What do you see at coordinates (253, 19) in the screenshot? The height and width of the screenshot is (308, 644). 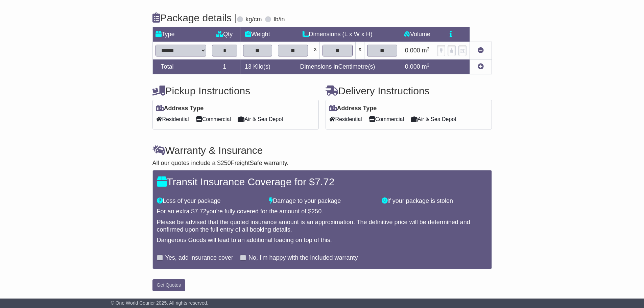 I see `label: kg/cm` at bounding box center [253, 19].